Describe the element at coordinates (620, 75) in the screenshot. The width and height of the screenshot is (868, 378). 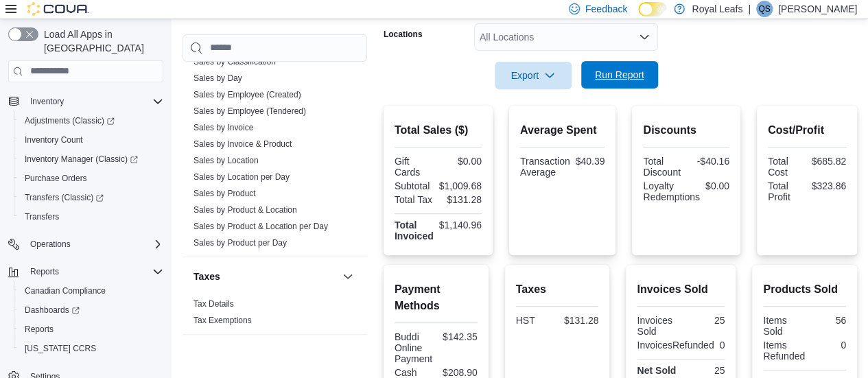
I see `span: Run Report` at that location.